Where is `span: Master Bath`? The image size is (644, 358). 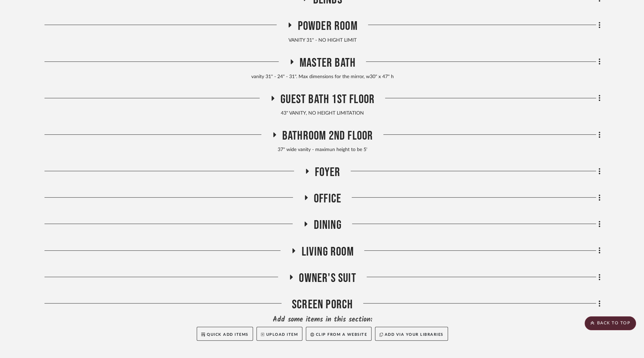 span: Master Bath is located at coordinates (327, 63).